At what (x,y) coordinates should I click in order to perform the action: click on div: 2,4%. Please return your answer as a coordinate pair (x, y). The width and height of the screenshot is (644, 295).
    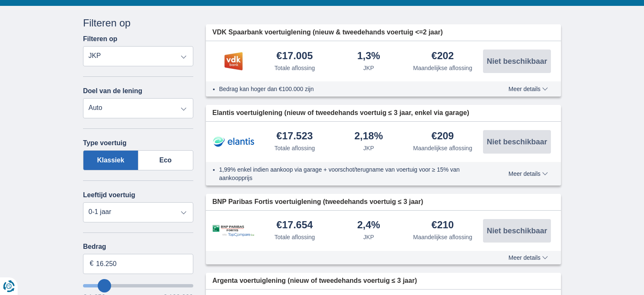
    Looking at the image, I should click on (369, 226).